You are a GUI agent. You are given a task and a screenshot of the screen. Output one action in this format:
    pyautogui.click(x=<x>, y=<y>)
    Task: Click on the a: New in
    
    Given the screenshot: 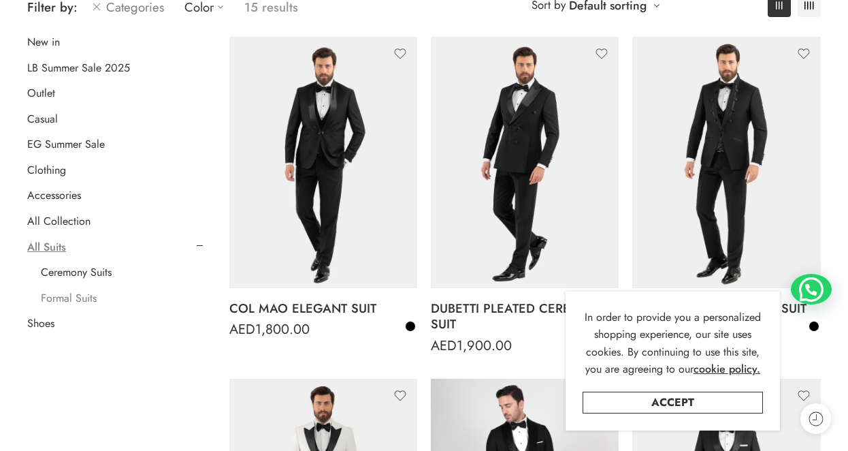 What is the action you would take?
    pyautogui.click(x=44, y=42)
    